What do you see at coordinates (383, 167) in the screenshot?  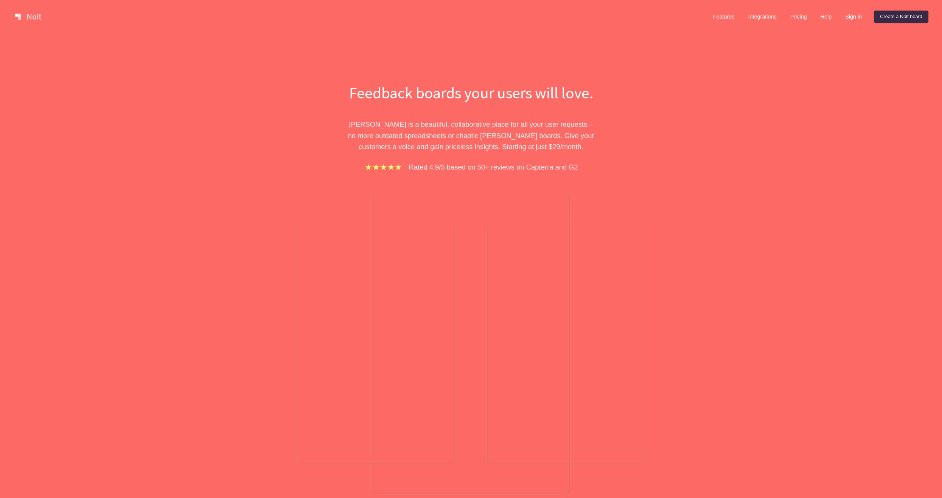 I see `img: stars.b067e34983.png` at bounding box center [383, 167].